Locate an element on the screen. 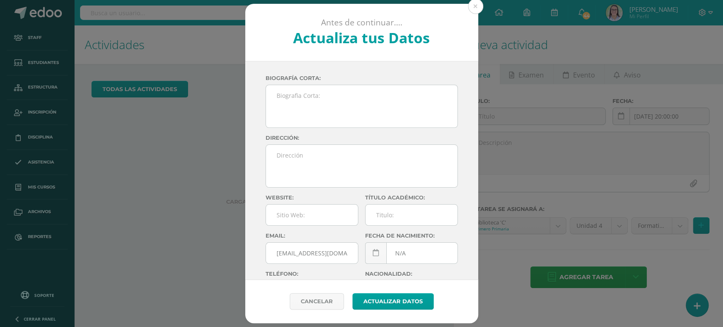 The image size is (723, 327). label: Teléfono: is located at coordinates (312, 274).